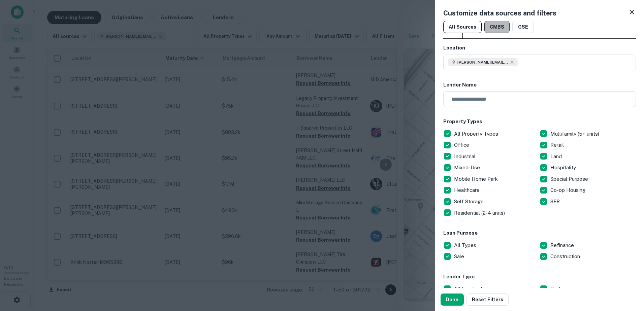  What do you see at coordinates (477, 179) in the screenshot?
I see `p: Mobile Home Park` at bounding box center [477, 179].